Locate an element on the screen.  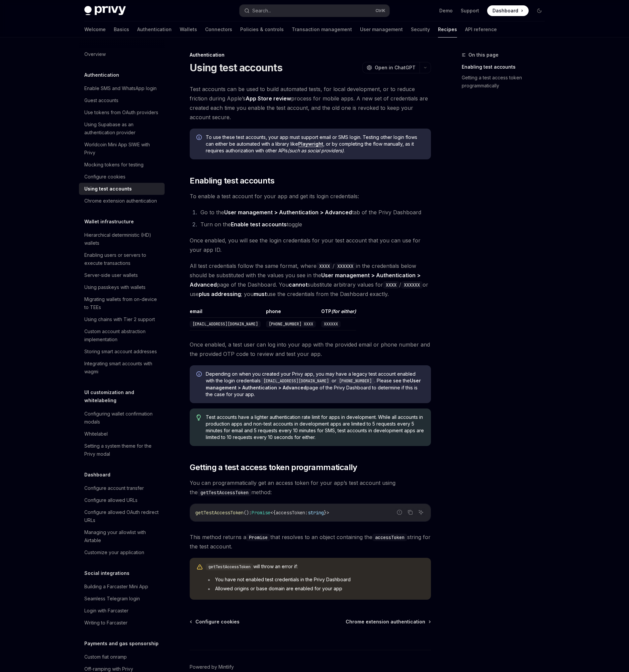
div: Using test accounts is located at coordinates (108, 189).